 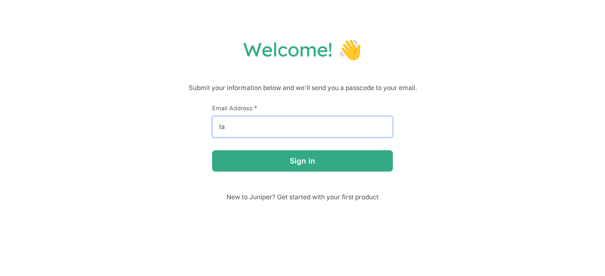 What do you see at coordinates (303, 161) in the screenshot?
I see `button: Sign in` at bounding box center [303, 161].